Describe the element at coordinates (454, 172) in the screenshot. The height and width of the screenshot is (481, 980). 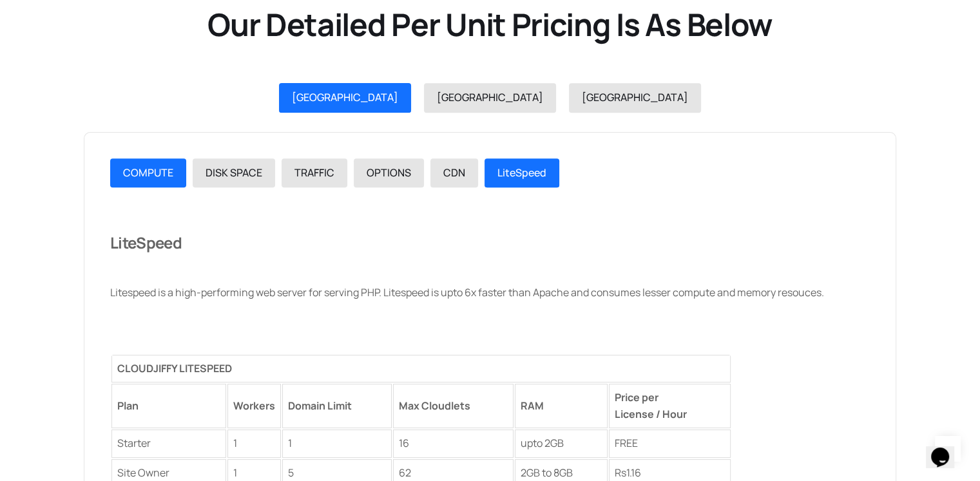
I see `span: CDN` at that location.